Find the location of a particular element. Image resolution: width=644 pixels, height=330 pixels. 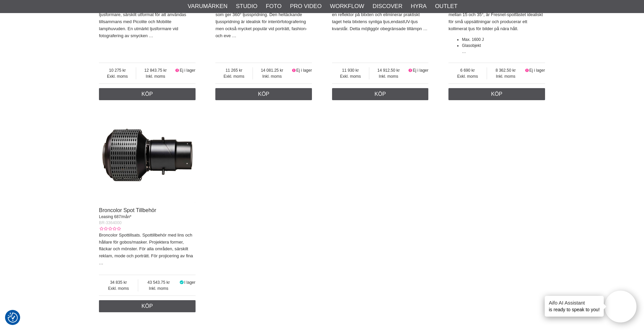

a: Broncolor Spot Tillbehör is located at coordinates (127, 210).